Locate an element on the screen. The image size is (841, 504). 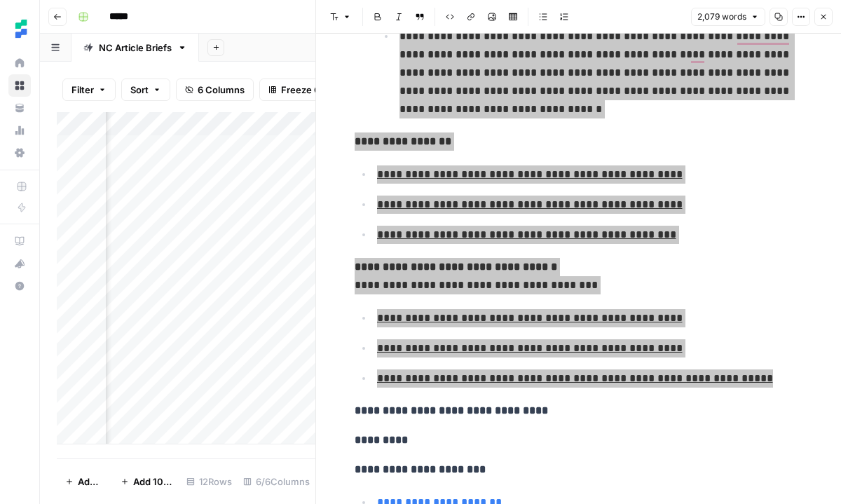
div: NC Article Briefs is located at coordinates (136, 48).